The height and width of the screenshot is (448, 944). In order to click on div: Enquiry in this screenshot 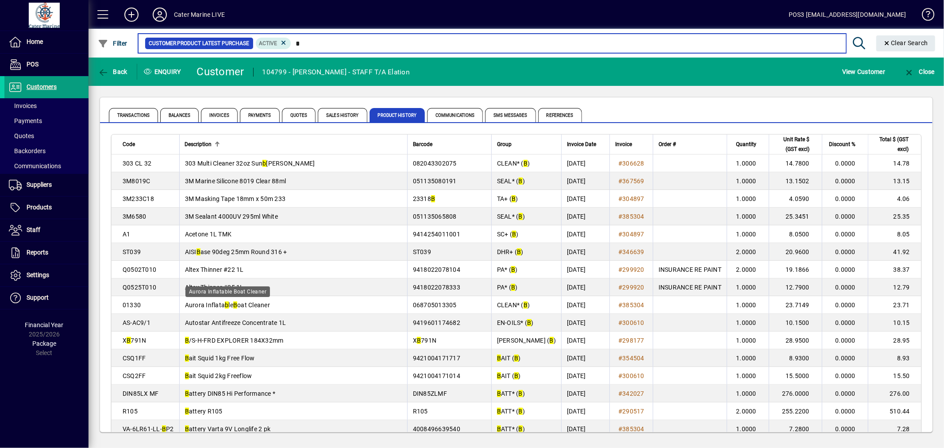, I will do `click(164, 72)`.